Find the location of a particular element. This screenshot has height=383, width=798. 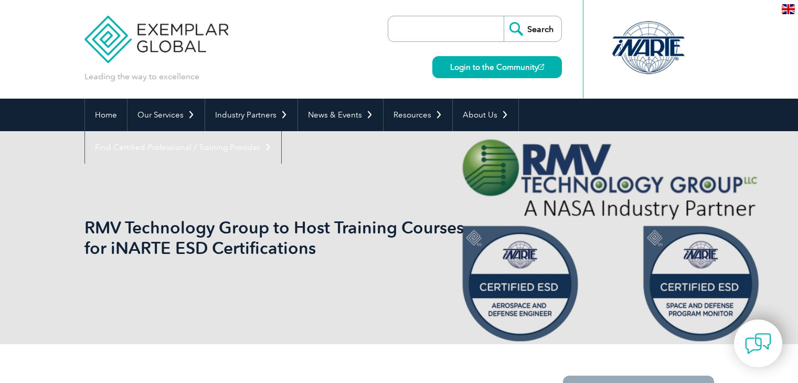

a: Resources is located at coordinates (418, 115).